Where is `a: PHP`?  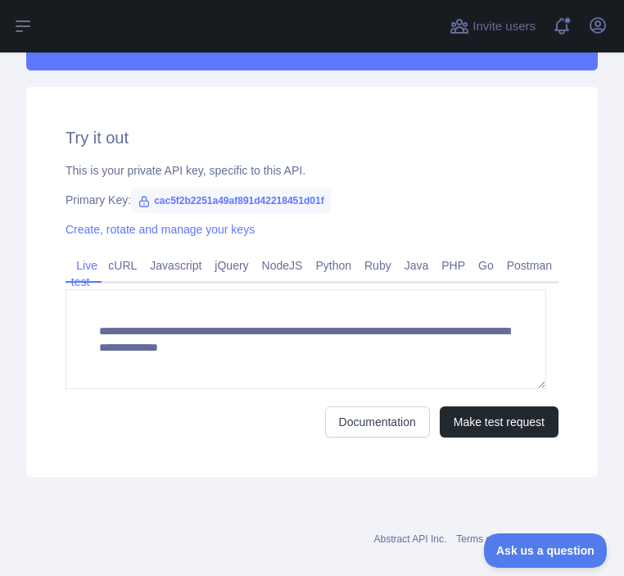
a: PHP is located at coordinates (453, 265).